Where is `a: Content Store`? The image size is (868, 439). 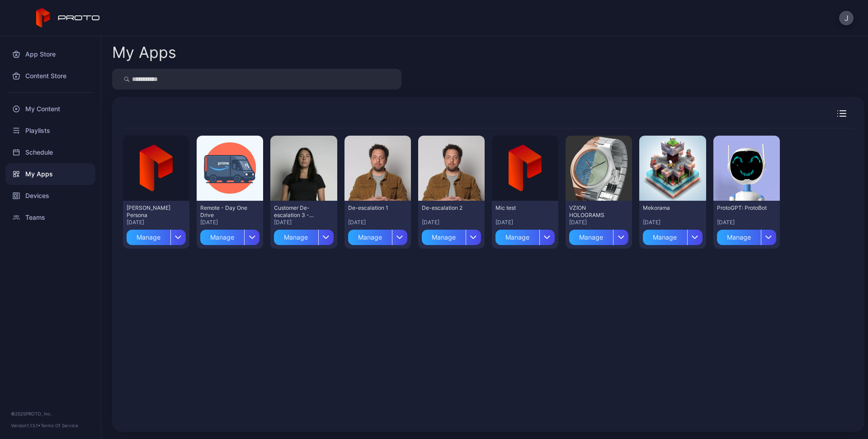 a: Content Store is located at coordinates (50, 76).